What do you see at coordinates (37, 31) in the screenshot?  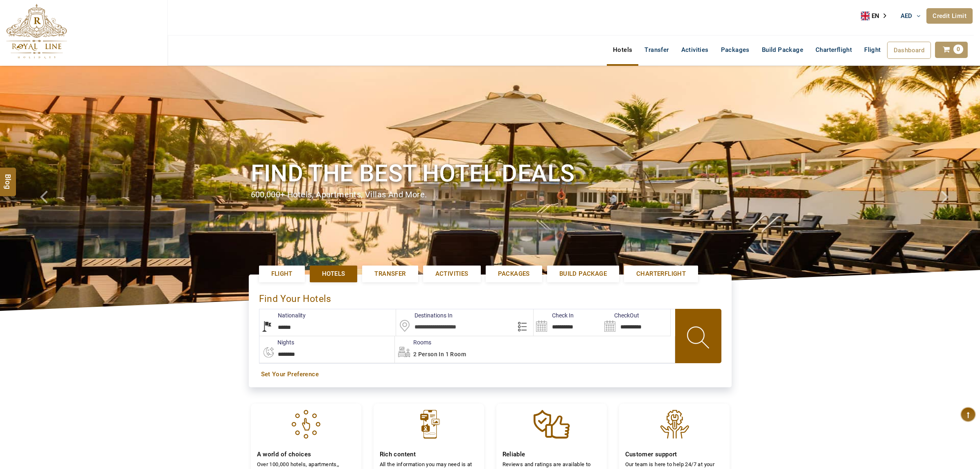 I see `img: The Royal Line Holidays` at bounding box center [37, 31].